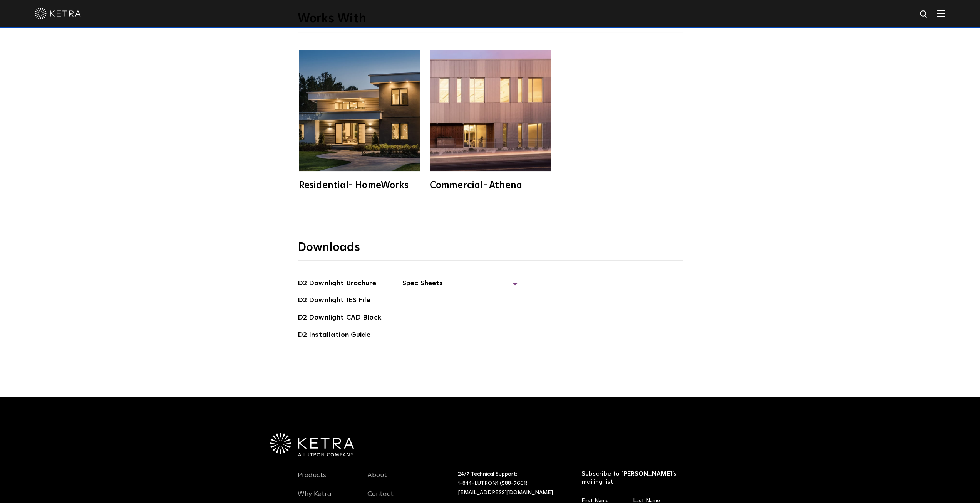  I want to click on p: 24/7 Technical Support:, so click(510, 483).